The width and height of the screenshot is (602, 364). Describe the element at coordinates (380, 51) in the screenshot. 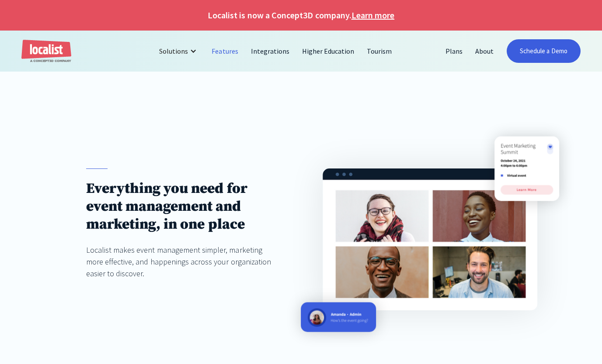

I see `a: Tourism` at that location.